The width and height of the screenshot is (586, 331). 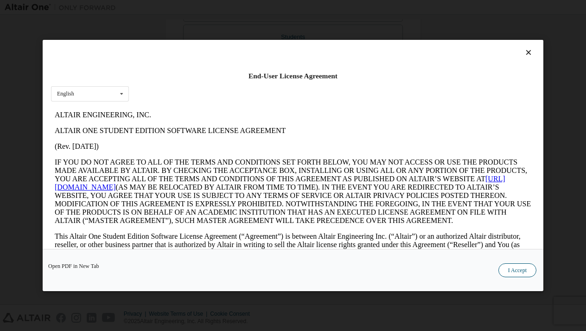 What do you see at coordinates (242, 24) in the screenshot?
I see `p: ALTAIR ONE STUDENT EDITION SOFTWARE LICENSE AGREEMENT` at bounding box center [242, 24].